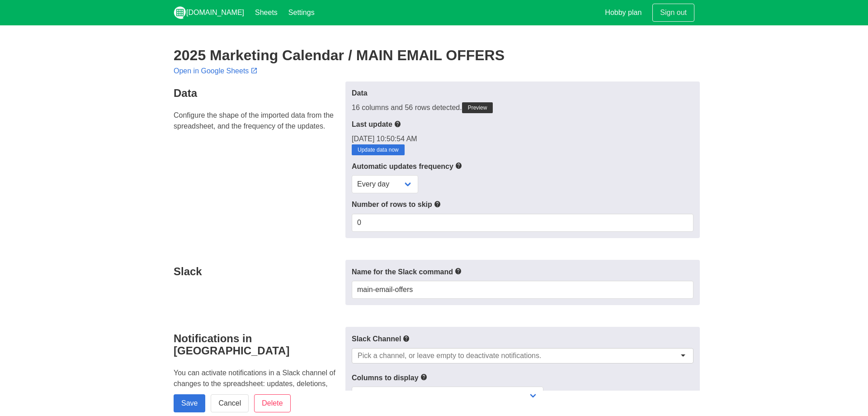  I want to click on input: Pick a channel, or leave empty to deactivate notifications., so click(449, 355).